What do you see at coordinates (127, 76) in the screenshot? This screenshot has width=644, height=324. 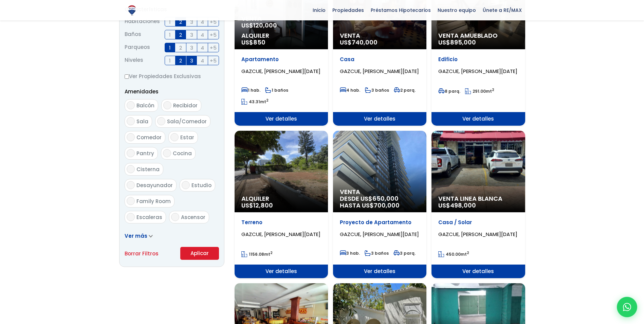 I see `input: Ver Propiedades Exclusivas` at bounding box center [127, 76].